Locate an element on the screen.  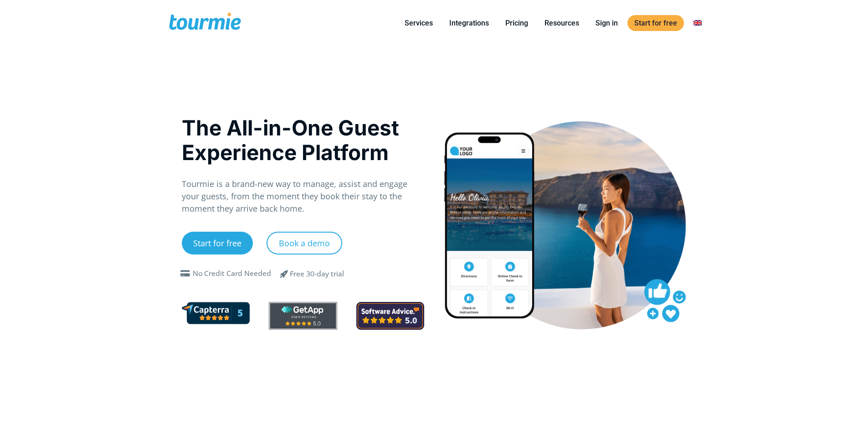
div: No Credit Card Needed is located at coordinates (232, 274).